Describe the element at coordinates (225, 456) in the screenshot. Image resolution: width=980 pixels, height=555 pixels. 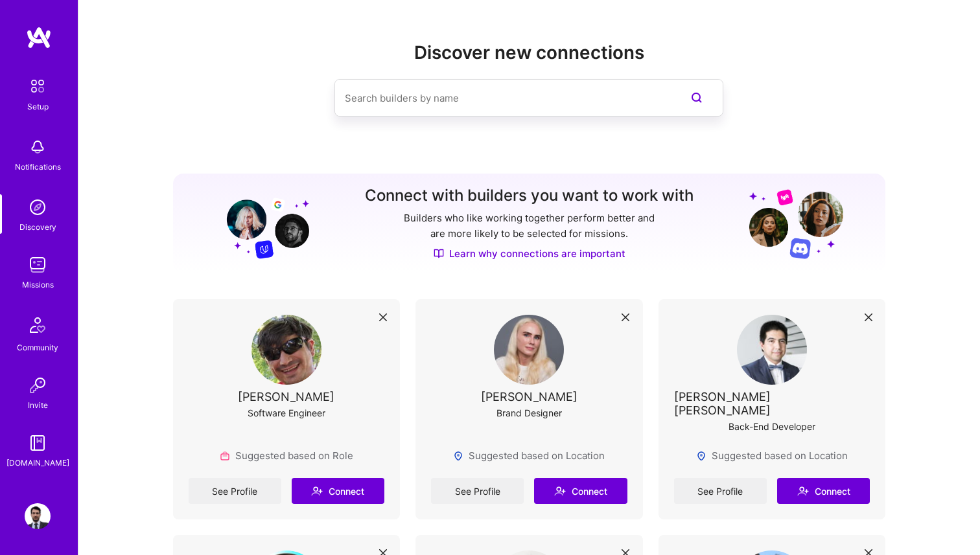
I see `img: Role icon` at that location.